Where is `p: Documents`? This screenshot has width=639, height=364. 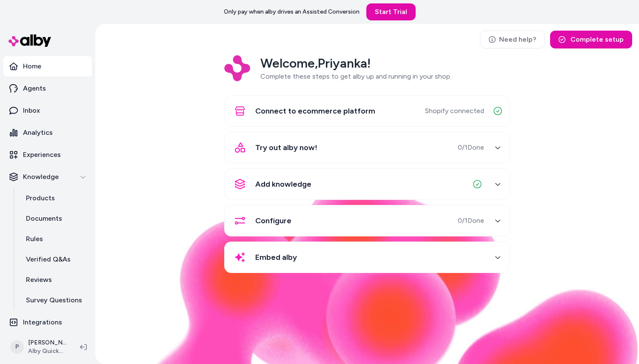
p: Documents is located at coordinates (44, 219).